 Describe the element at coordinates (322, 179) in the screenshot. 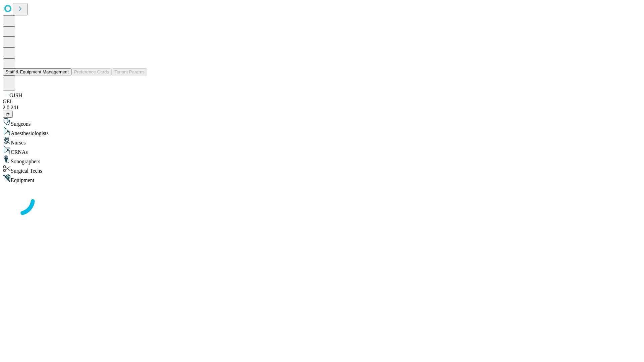

I see `div: Equipment` at that location.